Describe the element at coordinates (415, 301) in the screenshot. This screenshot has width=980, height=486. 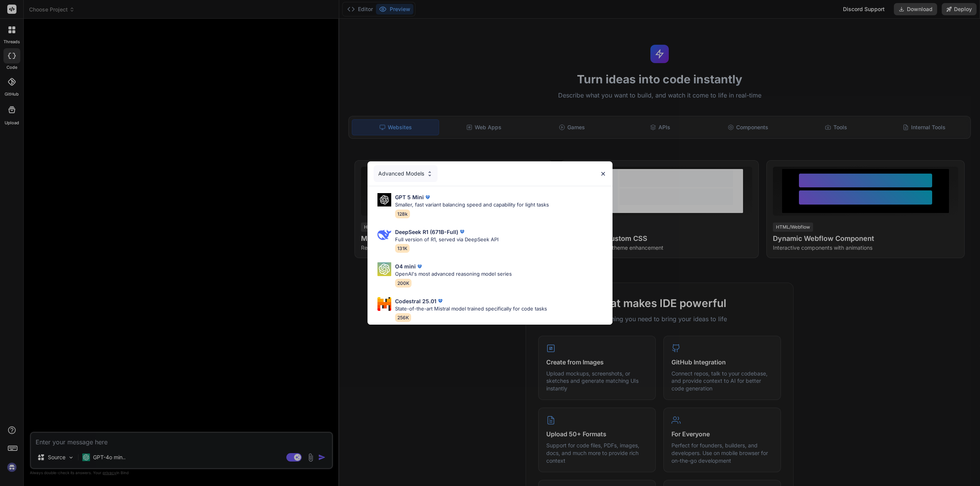
I see `p: Codestral 25.01` at that location.